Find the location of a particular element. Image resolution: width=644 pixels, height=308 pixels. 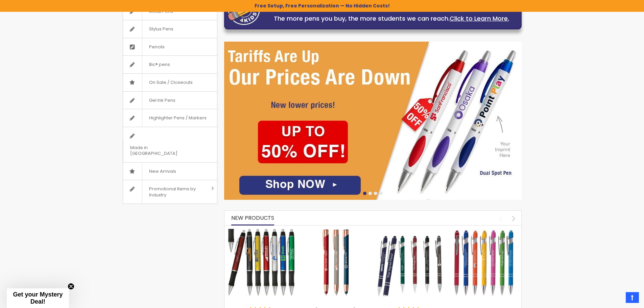

div: prev is located at coordinates (501, 218).